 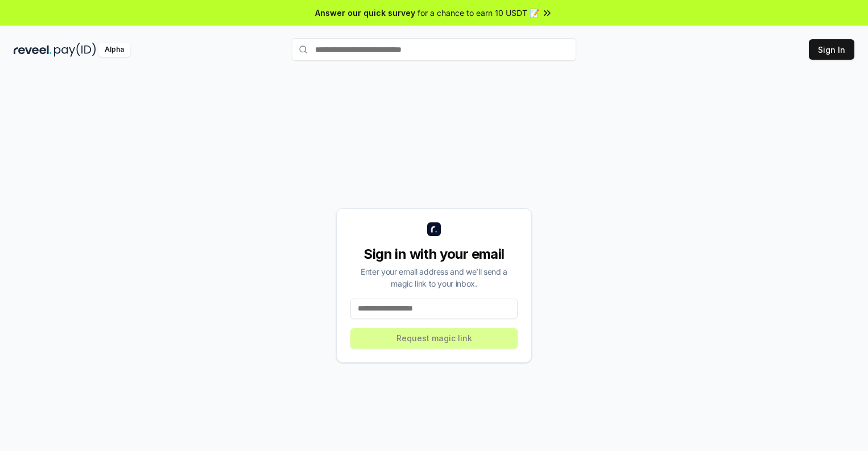 What do you see at coordinates (366, 12) in the screenshot?
I see `span: Answer our quick survey` at bounding box center [366, 12].